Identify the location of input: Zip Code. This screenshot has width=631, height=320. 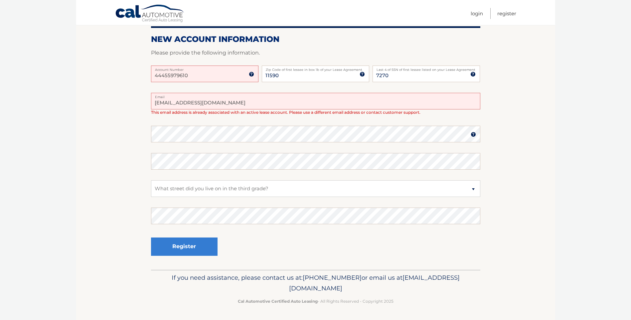
(316, 74).